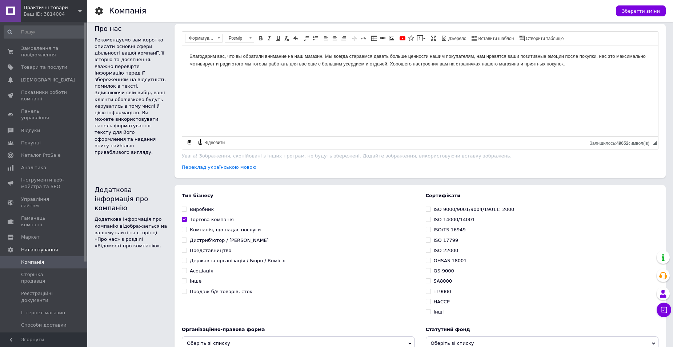  What do you see at coordinates (544, 39) in the screenshot?
I see `span: Створити таблицю` at bounding box center [544, 39].